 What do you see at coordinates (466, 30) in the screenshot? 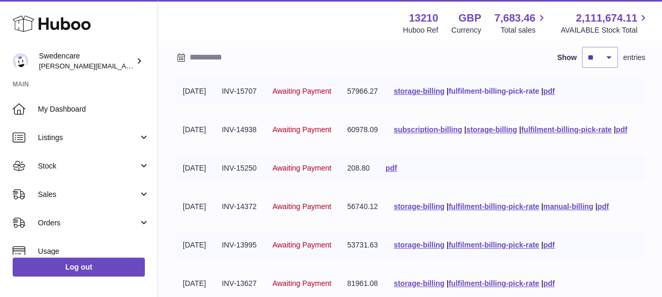
I see `div: Currency` at bounding box center [466, 30].